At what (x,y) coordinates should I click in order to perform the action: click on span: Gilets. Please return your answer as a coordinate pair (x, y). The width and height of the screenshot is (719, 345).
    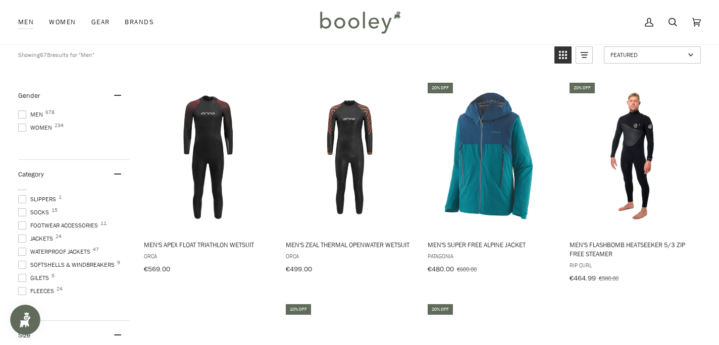
    Looking at the image, I should click on (35, 278).